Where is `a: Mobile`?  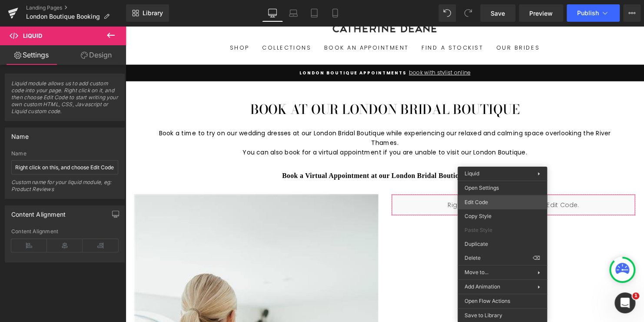
a: Mobile is located at coordinates (335, 13).